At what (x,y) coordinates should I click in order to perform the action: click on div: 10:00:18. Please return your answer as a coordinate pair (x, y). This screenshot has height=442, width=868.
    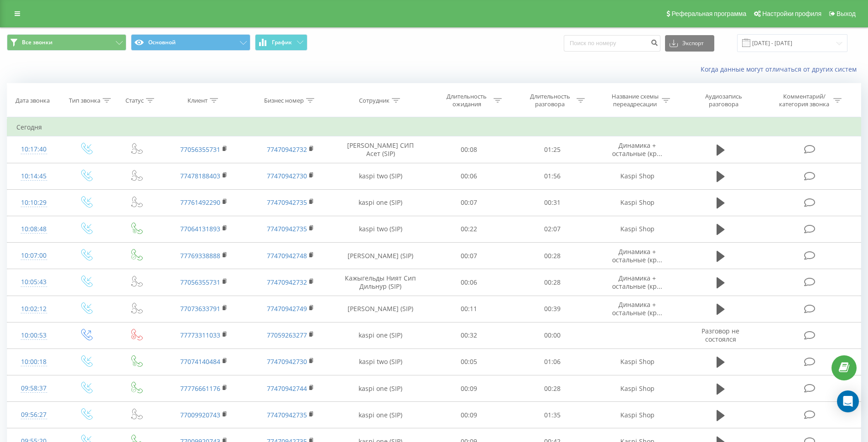
    Looking at the image, I should click on (34, 362).